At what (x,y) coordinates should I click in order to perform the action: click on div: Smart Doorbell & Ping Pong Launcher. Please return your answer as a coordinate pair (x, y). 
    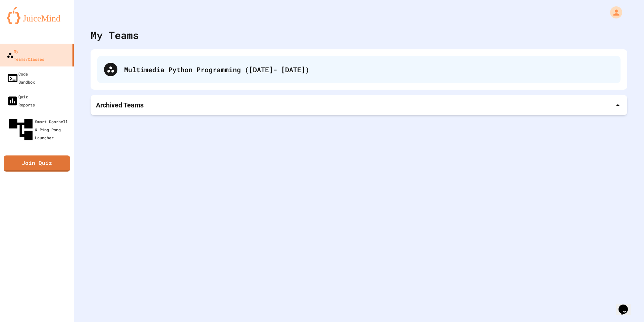
    Looking at the image, I should click on (39, 130).